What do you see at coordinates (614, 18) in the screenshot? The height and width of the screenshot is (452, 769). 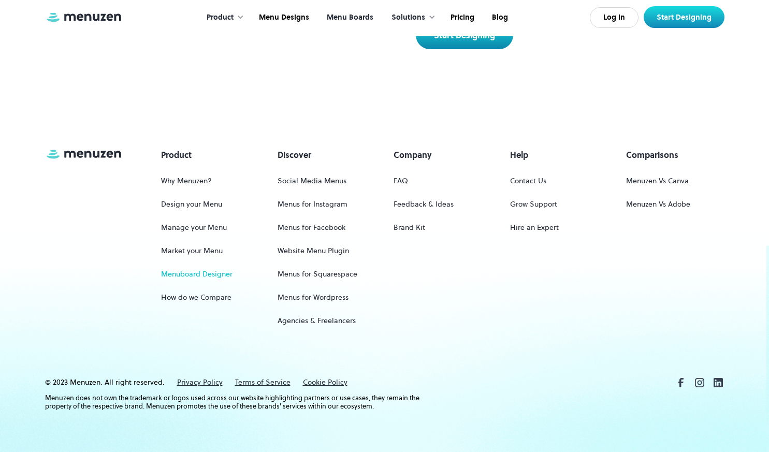 I see `a: Log In` at bounding box center [614, 18].